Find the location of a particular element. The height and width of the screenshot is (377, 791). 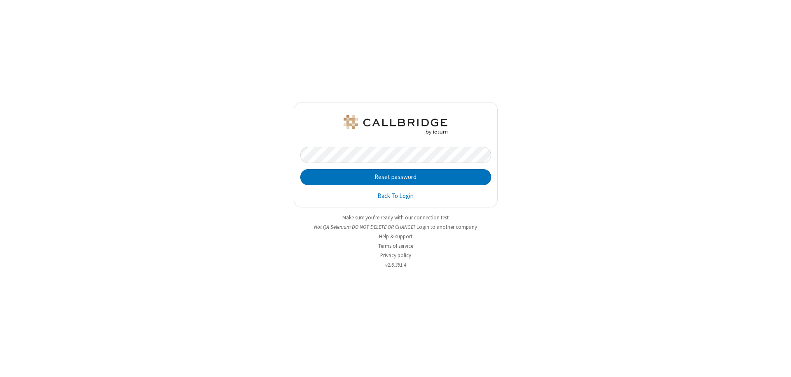

a: Back To Login is located at coordinates (396, 196).